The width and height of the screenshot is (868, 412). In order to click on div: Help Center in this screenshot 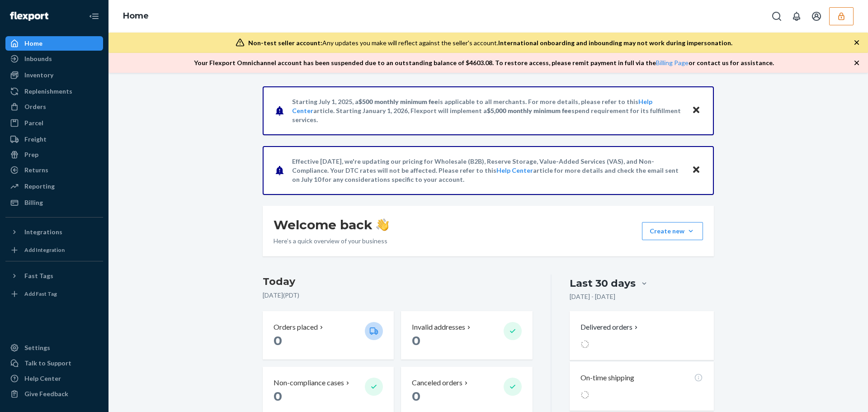, I will do `click(43, 379)`.